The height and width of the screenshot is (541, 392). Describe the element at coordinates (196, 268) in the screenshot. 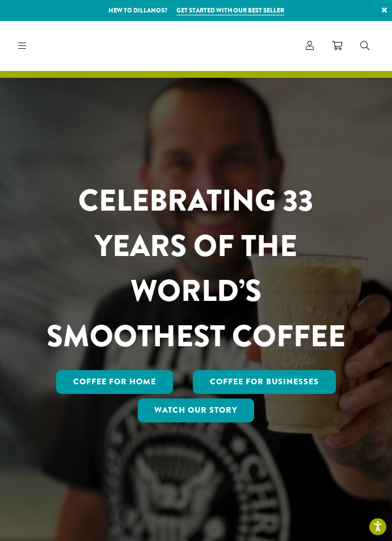

I see `h1: CELEBRATING 33 YEARS OF THE WORLD’S SMOOTHEST COFFEE` at that location.